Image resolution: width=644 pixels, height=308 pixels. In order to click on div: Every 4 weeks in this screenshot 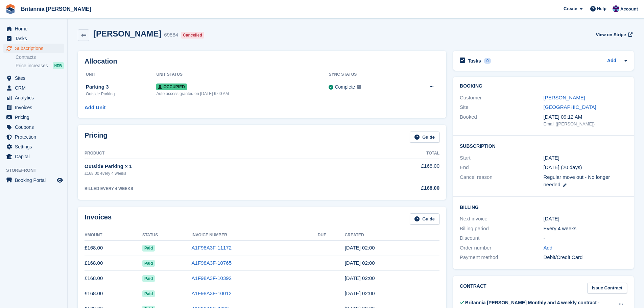, I will do `click(585, 229)`.